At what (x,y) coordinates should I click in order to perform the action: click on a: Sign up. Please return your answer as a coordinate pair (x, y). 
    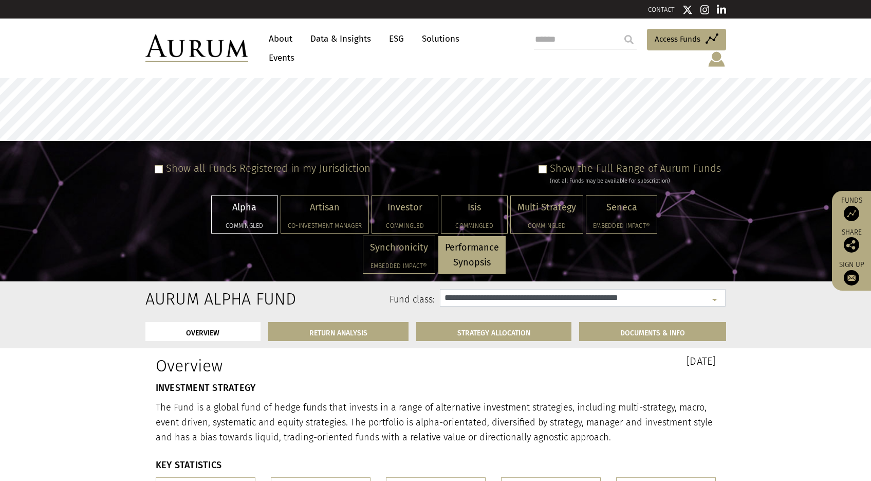
    Looking at the image, I should click on (852, 272).